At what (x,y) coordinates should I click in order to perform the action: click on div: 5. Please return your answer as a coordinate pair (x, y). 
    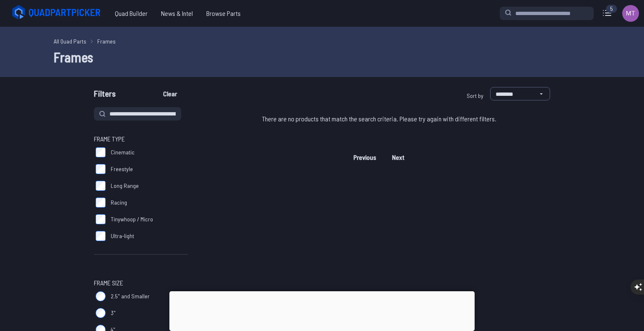
    Looking at the image, I should click on (611, 9).